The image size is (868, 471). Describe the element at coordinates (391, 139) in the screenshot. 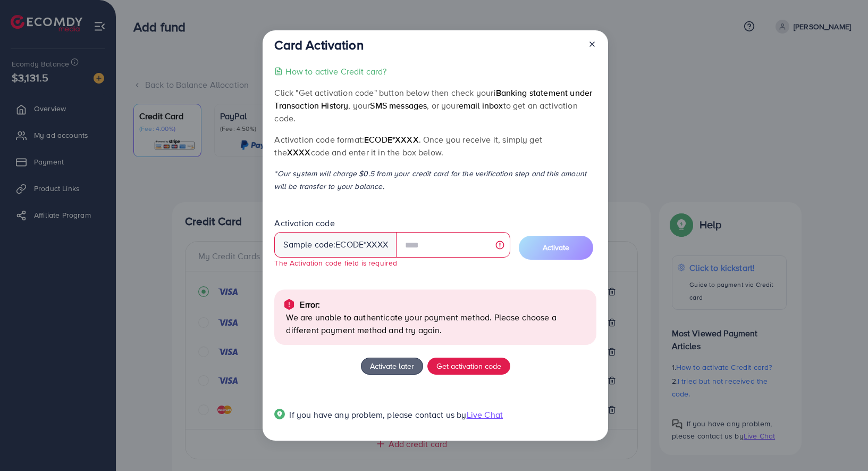

I see `span: ecode*XXXX` at that location.